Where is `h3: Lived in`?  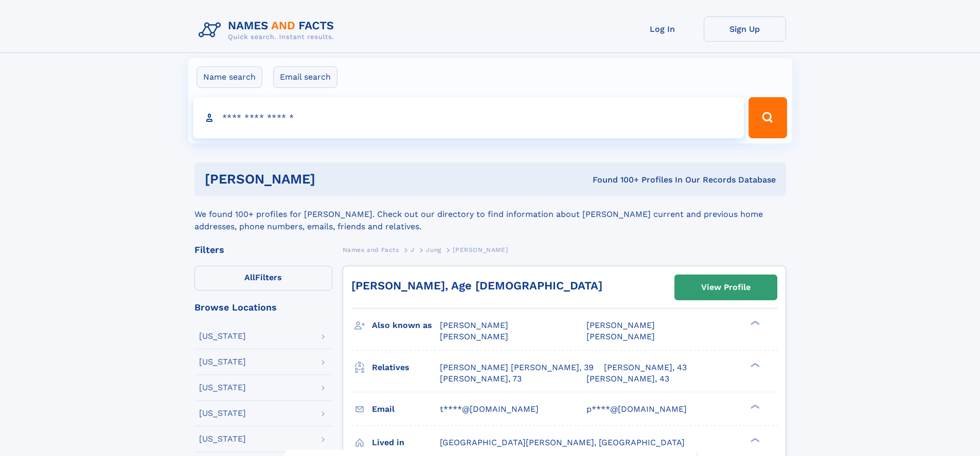 h3: Lived in is located at coordinates (406, 443).